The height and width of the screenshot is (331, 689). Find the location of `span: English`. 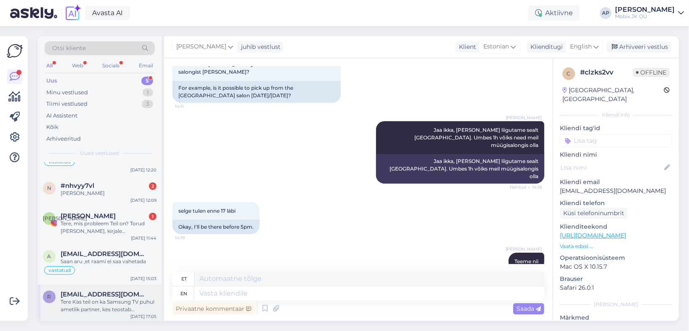

span: English is located at coordinates (581, 47).